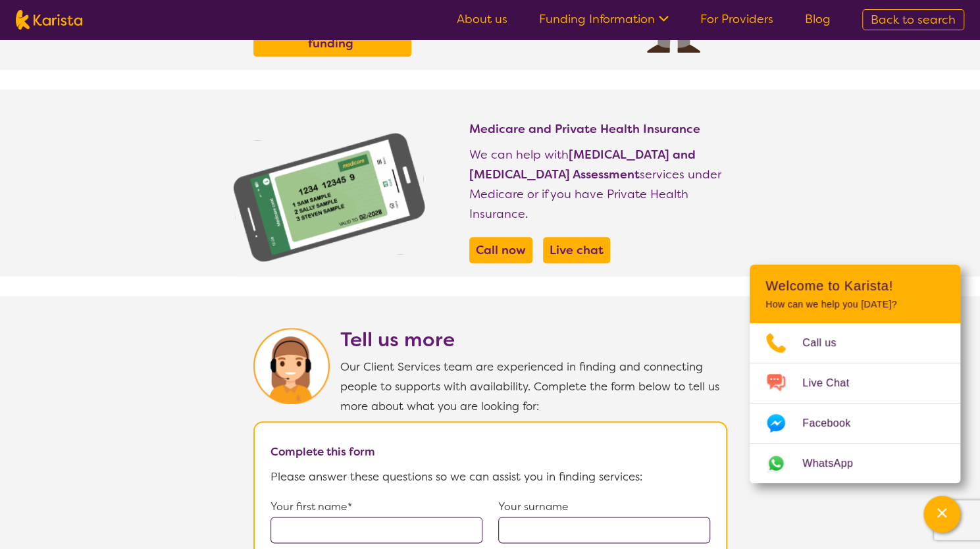 The height and width of the screenshot is (549, 980). Describe the element at coordinates (604, 507) in the screenshot. I see `p: Your surname` at that location.